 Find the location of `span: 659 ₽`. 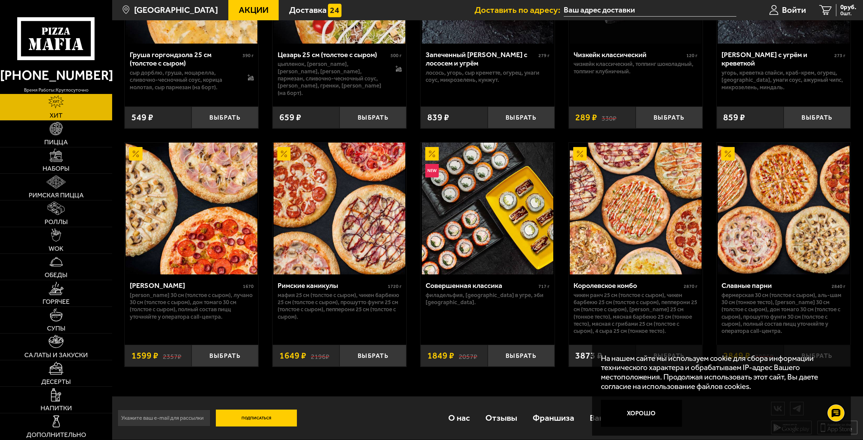

span: 659 ₽ is located at coordinates (290, 117).